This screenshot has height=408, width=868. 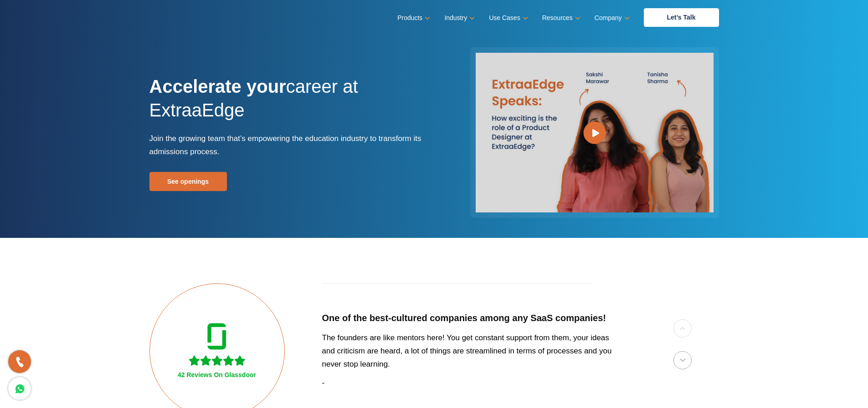 I want to click on a: Resources, so click(x=561, y=18).